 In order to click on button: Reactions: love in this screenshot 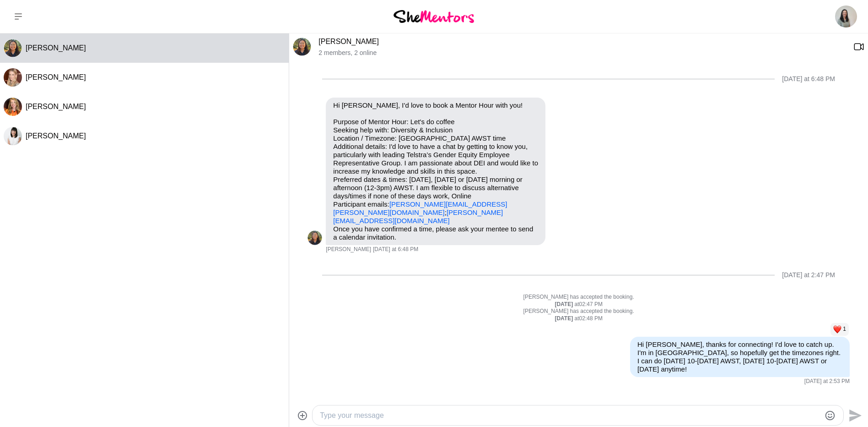, I will do `click(840, 329)`.